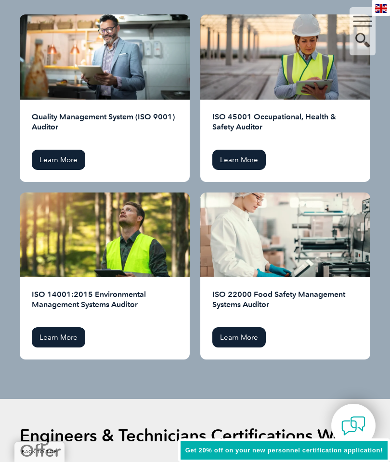 The width and height of the screenshot is (390, 462). What do you see at coordinates (284, 450) in the screenshot?
I see `span: Get 20% off on your new personnel certification application!` at bounding box center [284, 450].